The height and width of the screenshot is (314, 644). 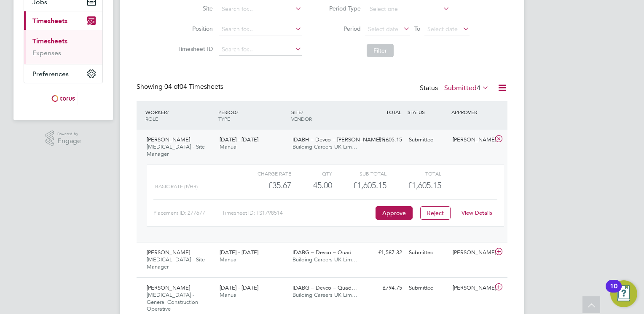 I want to click on div: £794.75, so click(x=384, y=288).